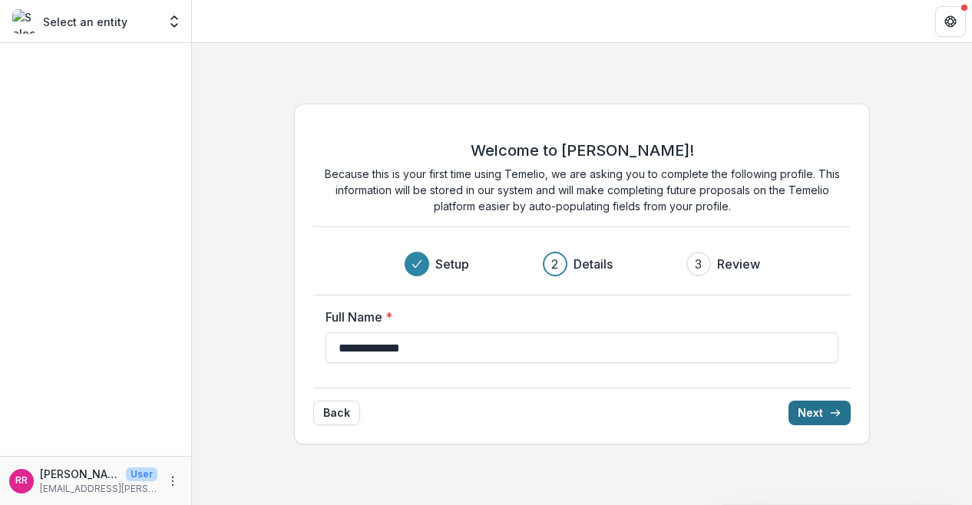 This screenshot has height=505, width=972. What do you see at coordinates (739, 264) in the screenshot?
I see `h3: Review` at bounding box center [739, 264].